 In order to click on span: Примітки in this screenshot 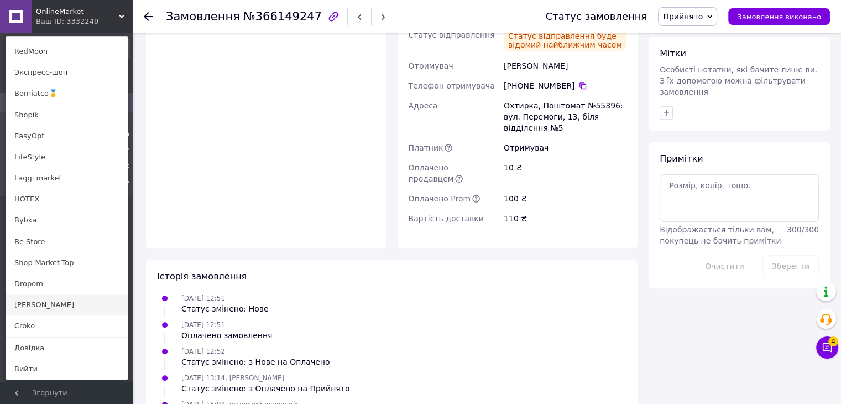, I will do `click(681, 158)`.